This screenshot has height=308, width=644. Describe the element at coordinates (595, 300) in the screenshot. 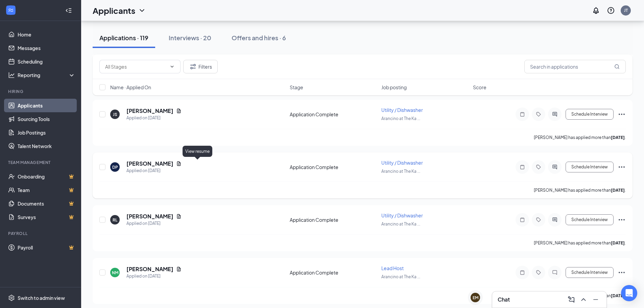

I see `svg: Minimize` at that location.